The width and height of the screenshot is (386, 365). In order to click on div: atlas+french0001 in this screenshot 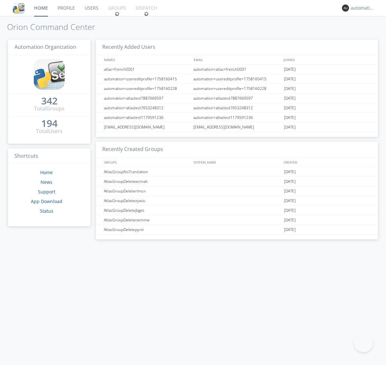, I will do `click(147, 69)`.